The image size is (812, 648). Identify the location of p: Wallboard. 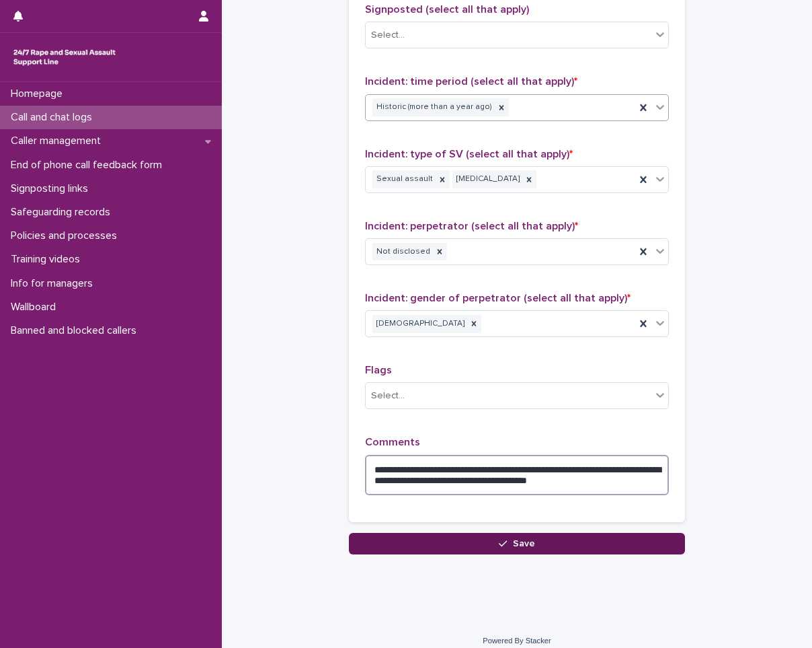
(36, 306).